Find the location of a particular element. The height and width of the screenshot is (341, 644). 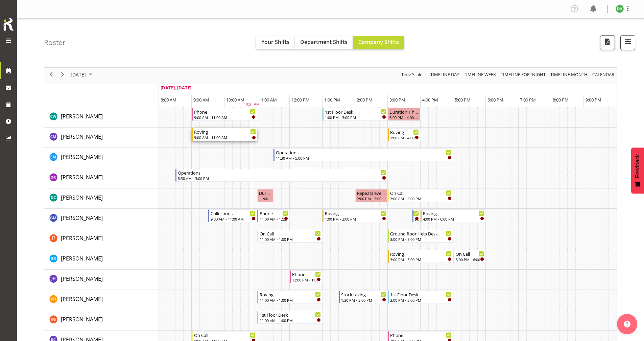

button: Filter Shifts is located at coordinates (628, 43).